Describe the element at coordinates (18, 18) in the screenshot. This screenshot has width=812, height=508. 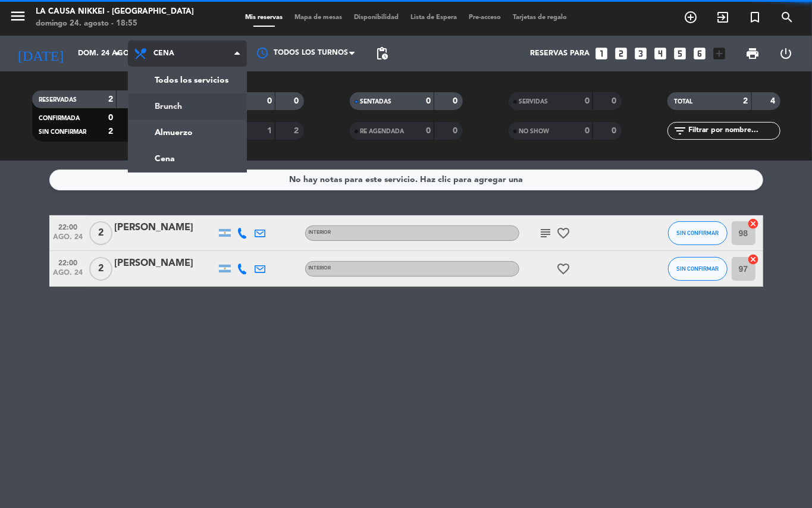
I see `button: menu` at that location.